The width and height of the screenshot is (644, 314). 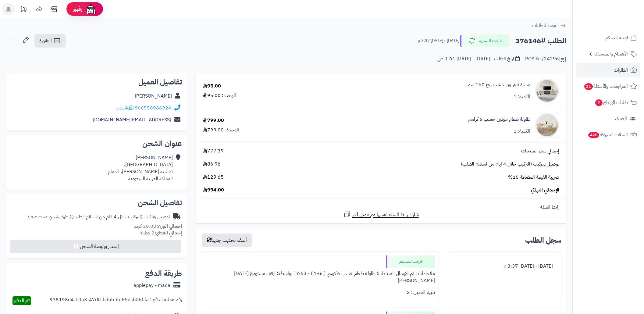 What do you see at coordinates (91, 9) in the screenshot?
I see `img: ai-face.png` at bounding box center [91, 9].